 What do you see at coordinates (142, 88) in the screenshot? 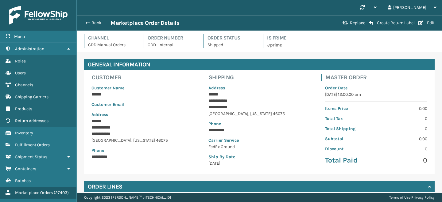
I see `p: Customer Name` at bounding box center [142, 88].